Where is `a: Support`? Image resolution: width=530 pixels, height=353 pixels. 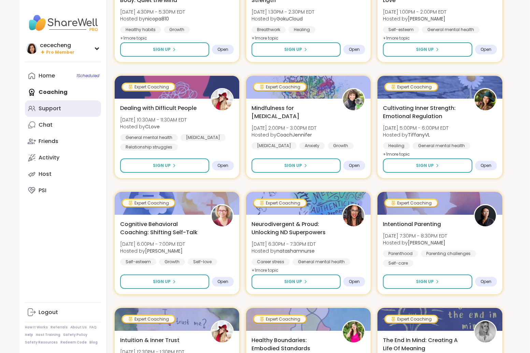 a: Support is located at coordinates (63, 108).